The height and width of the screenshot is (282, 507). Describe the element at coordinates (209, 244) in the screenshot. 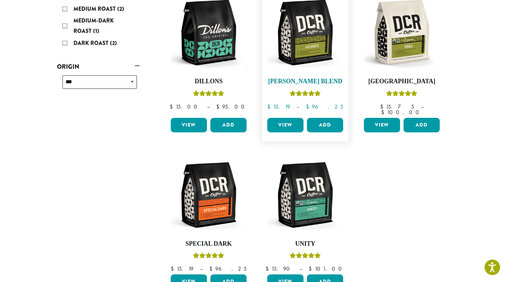

I see `h4: Special Dark` at that location.